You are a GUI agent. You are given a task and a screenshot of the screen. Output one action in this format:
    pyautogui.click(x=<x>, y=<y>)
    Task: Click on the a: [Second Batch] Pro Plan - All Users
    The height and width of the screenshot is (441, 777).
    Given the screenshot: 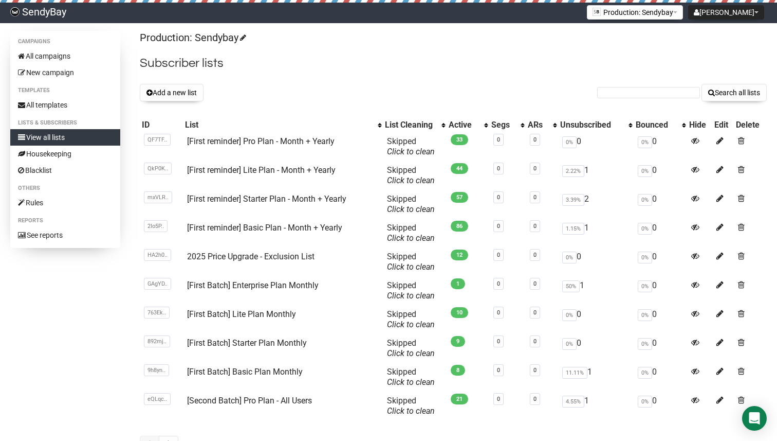 What is the action you would take?
    pyautogui.click(x=249, y=400)
    